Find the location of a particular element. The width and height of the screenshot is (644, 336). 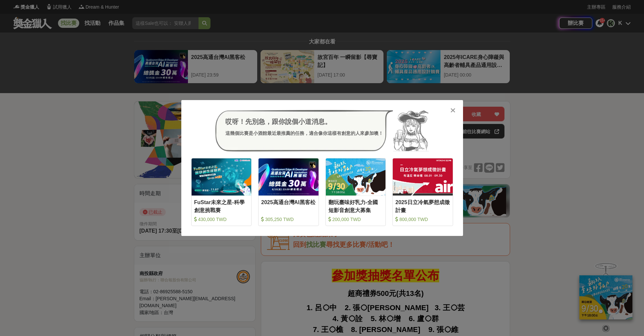

div: 430,000 TWD is located at coordinates (221, 219).